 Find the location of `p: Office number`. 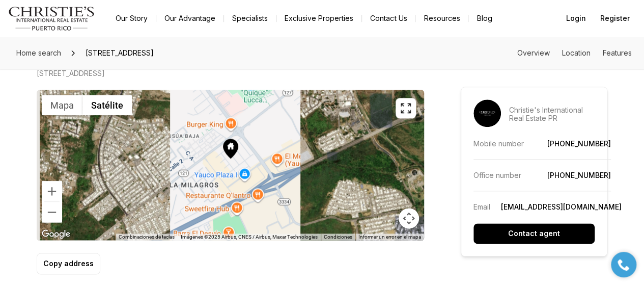

p: Office number is located at coordinates (497, 175).